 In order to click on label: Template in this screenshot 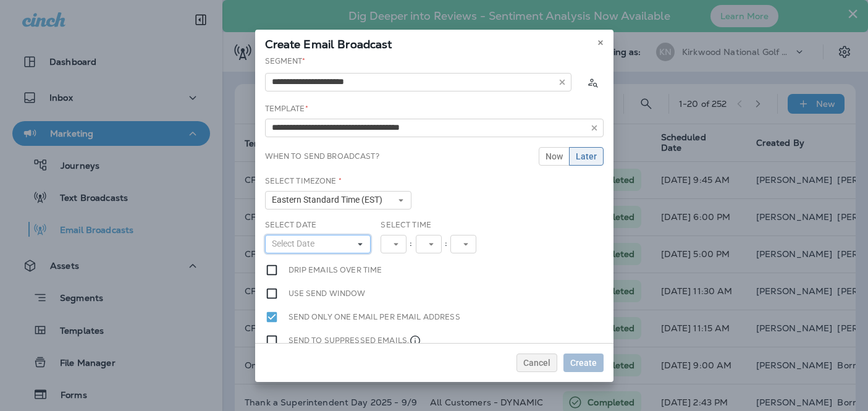, I will do `click(287, 109)`.